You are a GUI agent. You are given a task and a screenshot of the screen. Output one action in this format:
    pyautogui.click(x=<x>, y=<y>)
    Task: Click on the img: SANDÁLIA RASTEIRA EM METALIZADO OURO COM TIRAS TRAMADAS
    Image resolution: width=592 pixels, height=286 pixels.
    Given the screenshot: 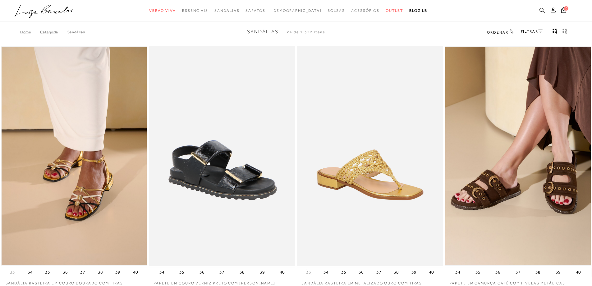 What is the action you would take?
    pyautogui.click(x=370, y=156)
    